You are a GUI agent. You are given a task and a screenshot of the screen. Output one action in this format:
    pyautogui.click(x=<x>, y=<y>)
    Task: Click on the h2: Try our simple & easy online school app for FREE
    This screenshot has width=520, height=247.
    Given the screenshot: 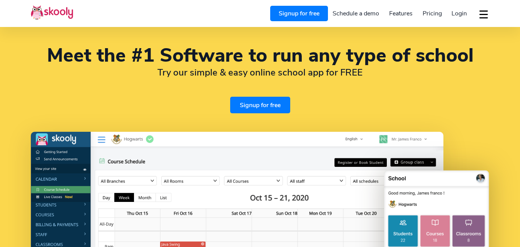 What is the action you would take?
    pyautogui.click(x=260, y=72)
    